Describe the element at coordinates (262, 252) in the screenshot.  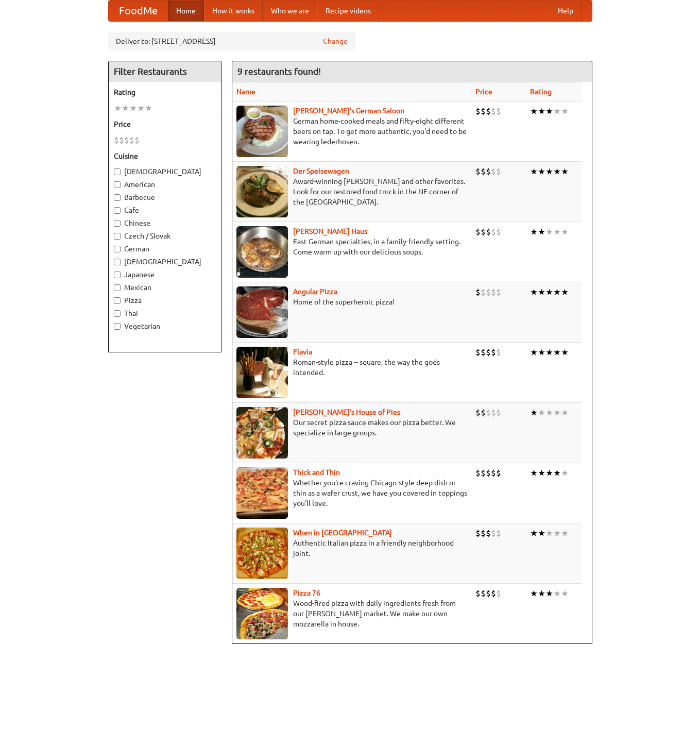
I see `img: kohlhaus.jpg` at that location.